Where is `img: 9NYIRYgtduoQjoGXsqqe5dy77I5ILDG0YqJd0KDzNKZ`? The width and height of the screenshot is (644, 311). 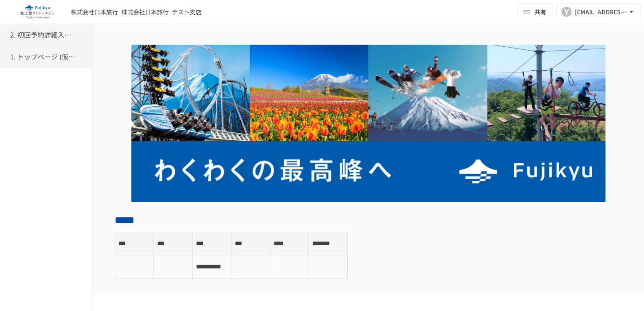 img: 9NYIRYgtduoQjoGXsqqe5dy77I5ILDG0YqJd0KDzNKZ is located at coordinates (368, 123).